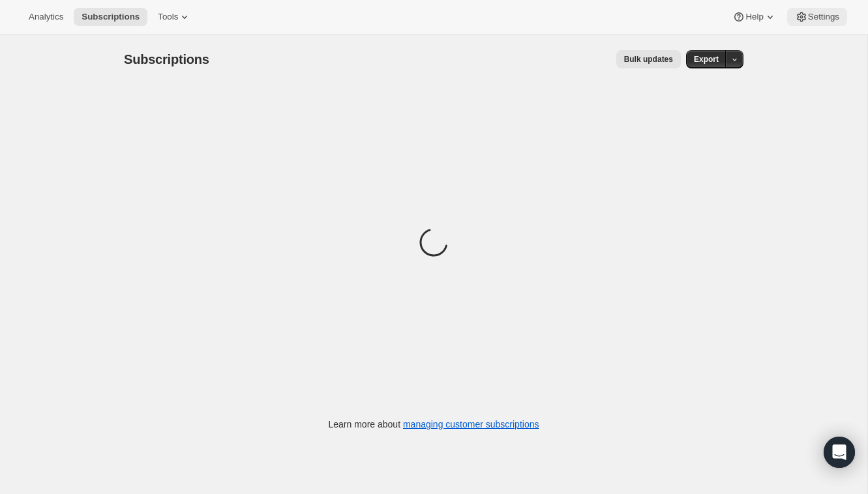 This screenshot has height=494, width=868. Describe the element at coordinates (45, 17) in the screenshot. I see `button: Analytics` at that location.